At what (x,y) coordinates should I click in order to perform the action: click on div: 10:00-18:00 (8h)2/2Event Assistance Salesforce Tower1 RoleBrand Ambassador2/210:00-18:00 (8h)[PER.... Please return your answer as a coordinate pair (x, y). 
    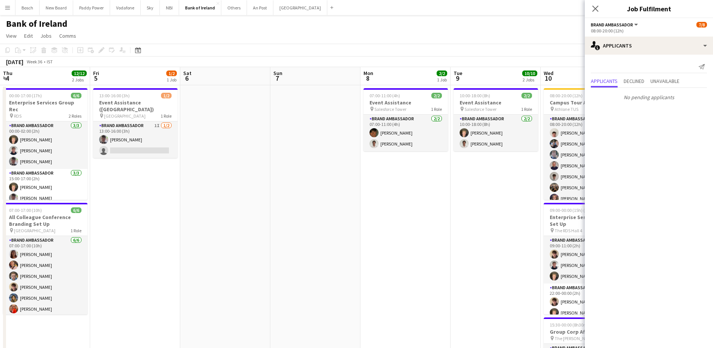
    Looking at the image, I should click on (496, 119).